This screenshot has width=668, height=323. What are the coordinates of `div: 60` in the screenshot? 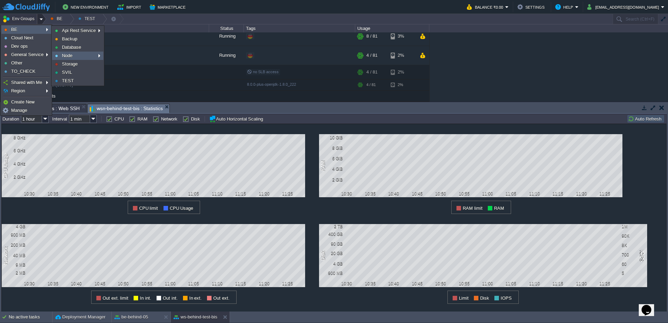 It's located at (633, 264).